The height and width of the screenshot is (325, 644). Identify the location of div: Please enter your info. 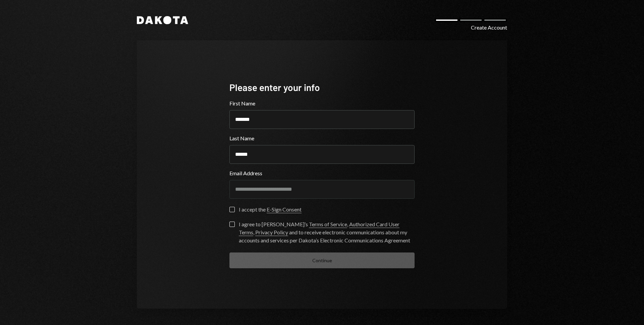
(322, 87).